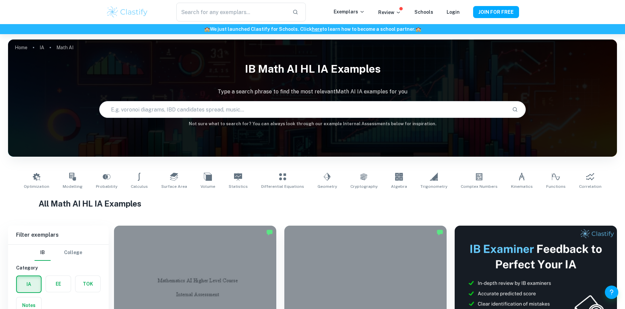  I want to click on span: Optimization, so click(37, 187).